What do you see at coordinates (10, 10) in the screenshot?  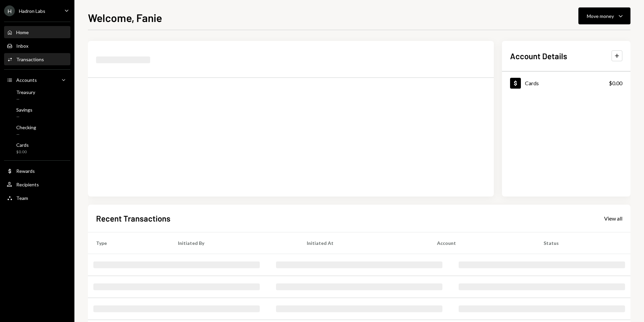 I see `div: H` at bounding box center [10, 10].